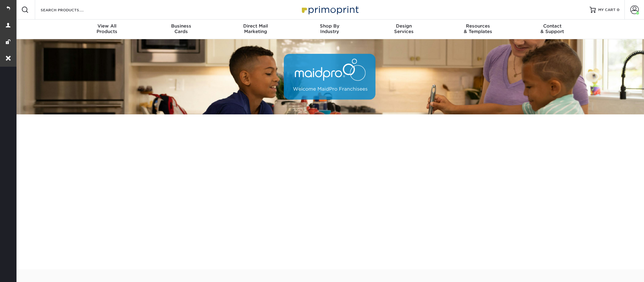 The width and height of the screenshot is (644, 282). Describe the element at coordinates (552, 26) in the screenshot. I see `span: Contact` at that location.